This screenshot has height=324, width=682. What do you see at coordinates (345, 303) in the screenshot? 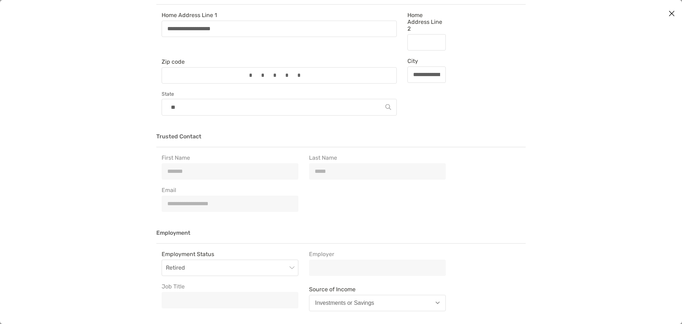
I see `div: Investments or Savings` at bounding box center [345, 303].